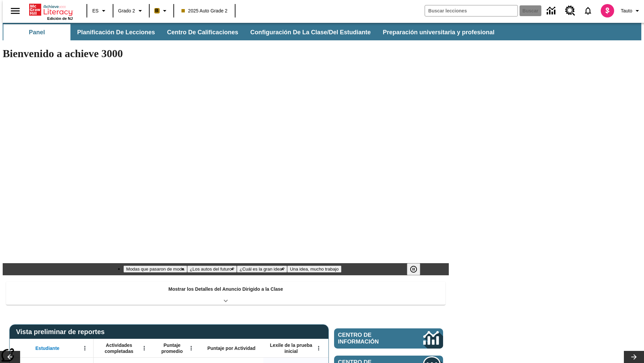 The width and height of the screenshot is (644, 363). Describe the element at coordinates (262, 269) in the screenshot. I see `button: Diapositiva 3 ¿Cuál es la gran idea?` at that location.